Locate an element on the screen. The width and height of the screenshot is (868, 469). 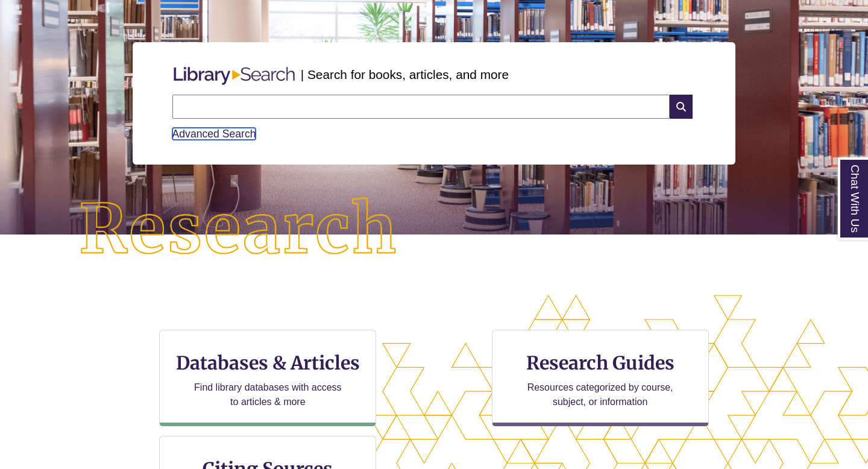
a: Advanced Search is located at coordinates (214, 134).